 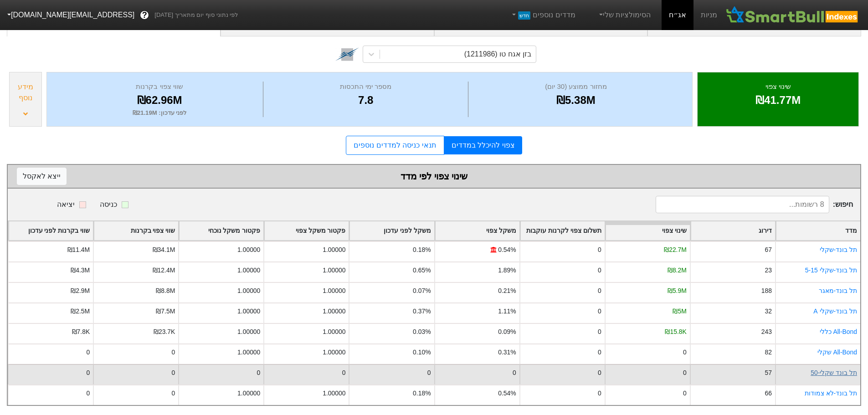 What do you see at coordinates (677, 270) in the screenshot?
I see `div: ₪8.2M` at bounding box center [677, 270].